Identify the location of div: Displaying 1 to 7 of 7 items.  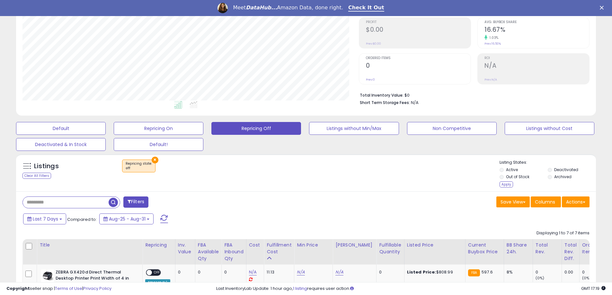
(563, 233).